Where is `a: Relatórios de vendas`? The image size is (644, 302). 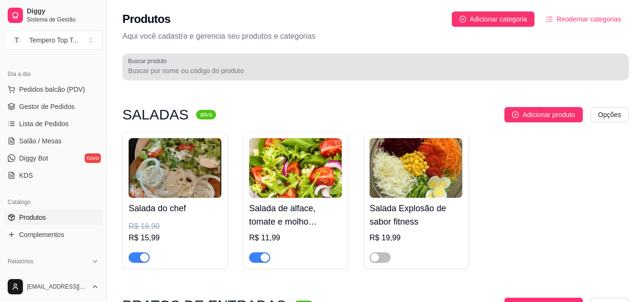
a: Relatórios de vendas is located at coordinates (53, 277).